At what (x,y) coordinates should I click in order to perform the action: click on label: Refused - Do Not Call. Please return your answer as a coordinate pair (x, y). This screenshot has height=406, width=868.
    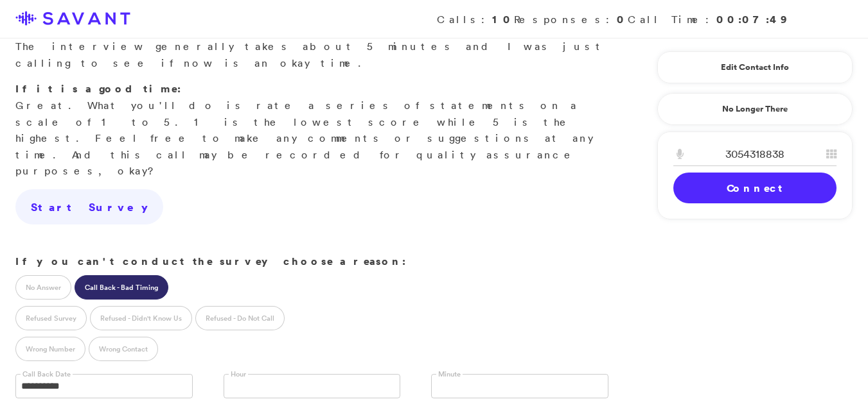
    Looking at the image, I should click on (239, 318).